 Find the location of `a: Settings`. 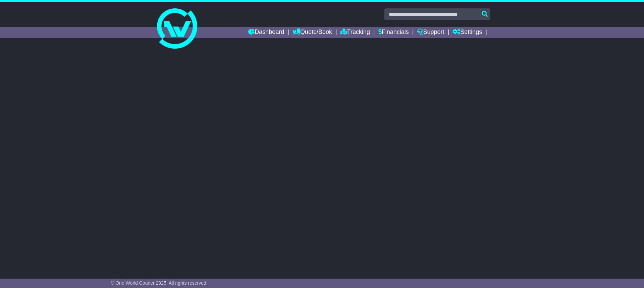

a: Settings is located at coordinates (468, 33).